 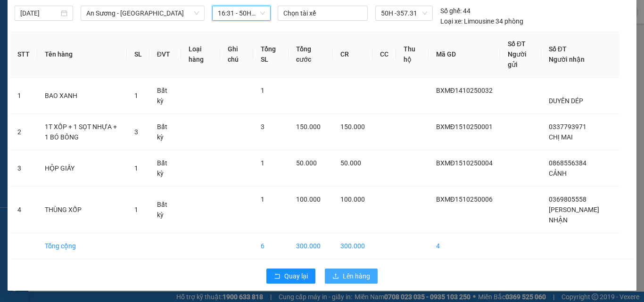 What do you see at coordinates (482, 21) in the screenshot?
I see `div: Limousine 34 phòng` at bounding box center [482, 21].